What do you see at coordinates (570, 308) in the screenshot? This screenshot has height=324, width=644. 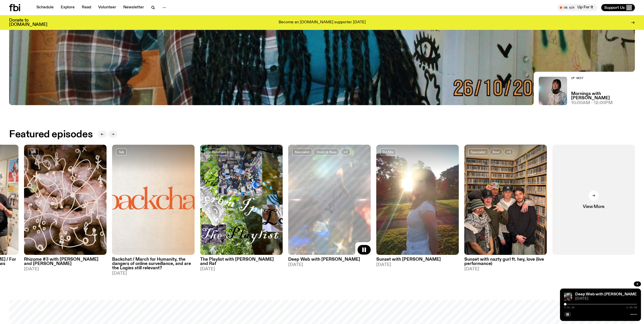 I see `span: 0:01:50` at bounding box center [570, 308].